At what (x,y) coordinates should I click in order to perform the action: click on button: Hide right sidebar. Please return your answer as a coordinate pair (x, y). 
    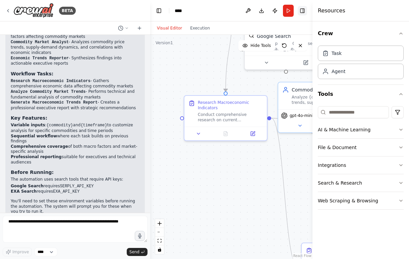
    Looking at the image, I should click on (302, 11).